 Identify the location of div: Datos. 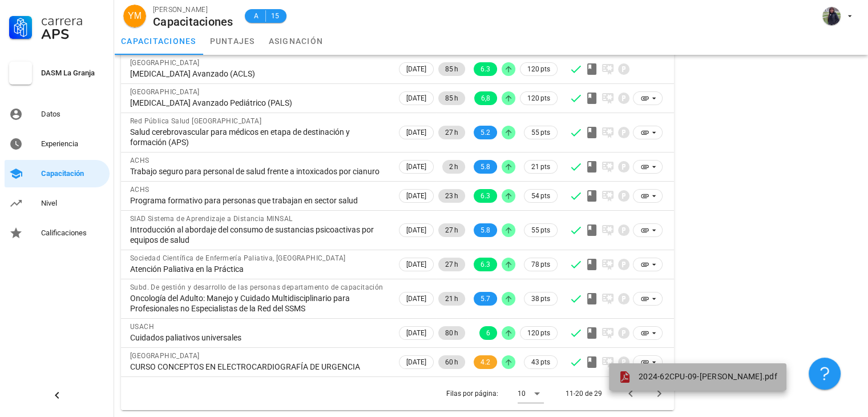
(73, 114).